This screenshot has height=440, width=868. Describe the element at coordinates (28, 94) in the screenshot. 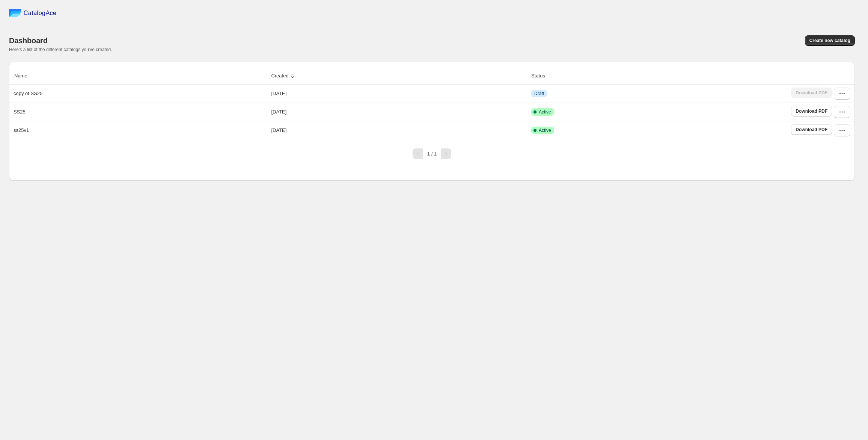

I see `p: copy of SS25` at that location.